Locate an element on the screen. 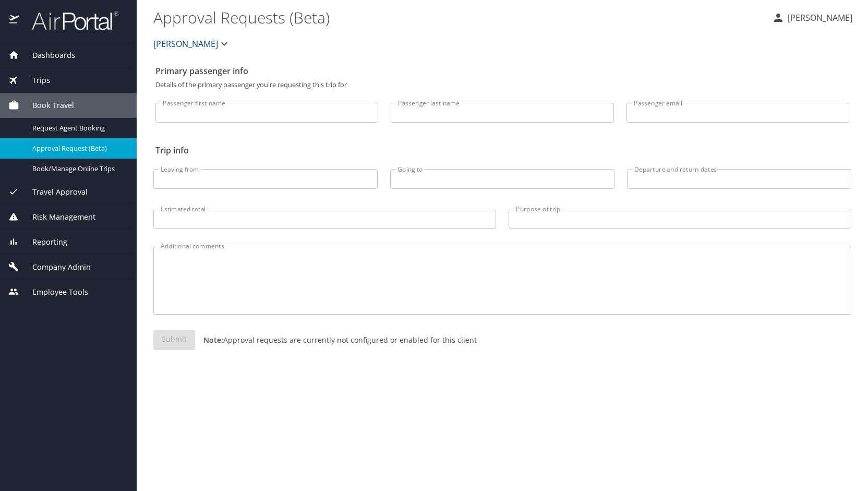  h2: Primary passenger info is located at coordinates (502, 71).